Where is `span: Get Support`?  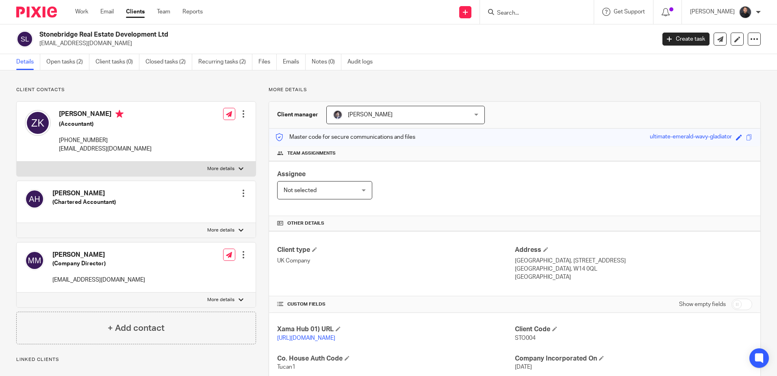 span: Get Support is located at coordinates (629, 12).